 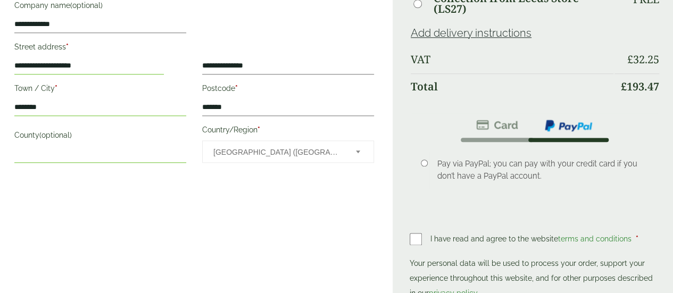 I want to click on img: stripe.png, so click(x=497, y=125).